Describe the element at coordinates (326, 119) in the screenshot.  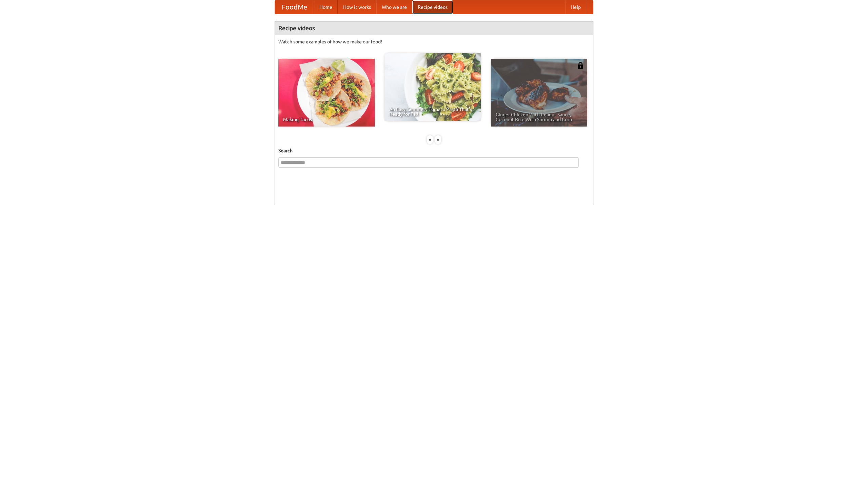
I see `span: Making Tacos` at that location.